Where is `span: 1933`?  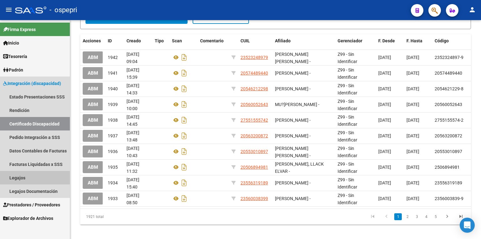 span: 1933 is located at coordinates (113, 198).